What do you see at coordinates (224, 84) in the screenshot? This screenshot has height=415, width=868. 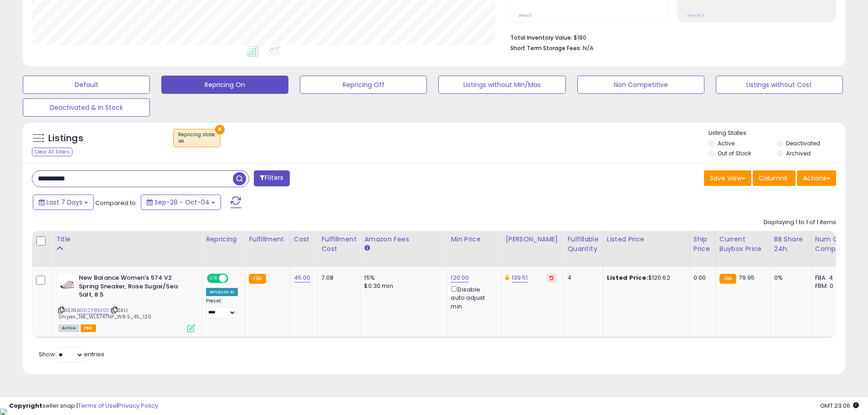 I see `button: Repricing On` at bounding box center [224, 84].